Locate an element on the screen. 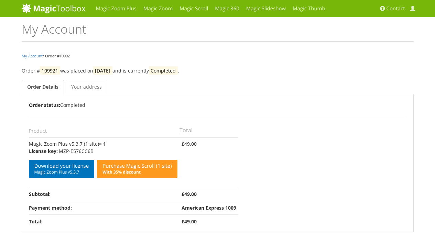 The image size is (435, 233). a: Your address is located at coordinates (86, 87).